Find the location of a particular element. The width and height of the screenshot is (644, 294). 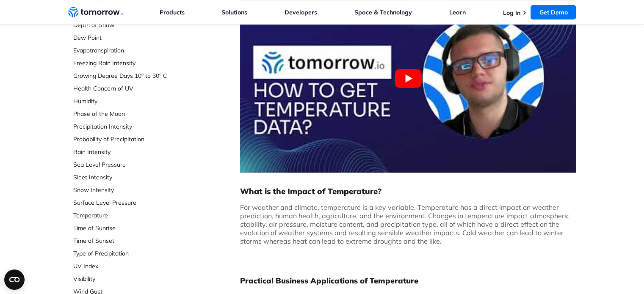

a: Products is located at coordinates (172, 12).